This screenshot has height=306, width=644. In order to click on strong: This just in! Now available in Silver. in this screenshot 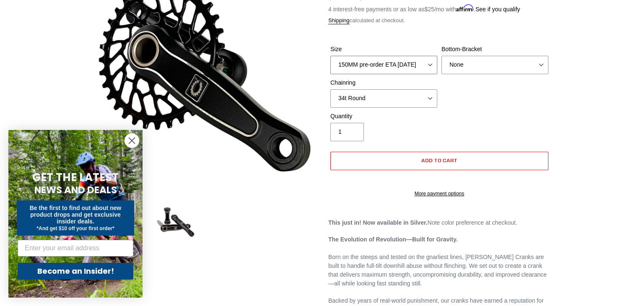, I will do `click(377, 222)`.